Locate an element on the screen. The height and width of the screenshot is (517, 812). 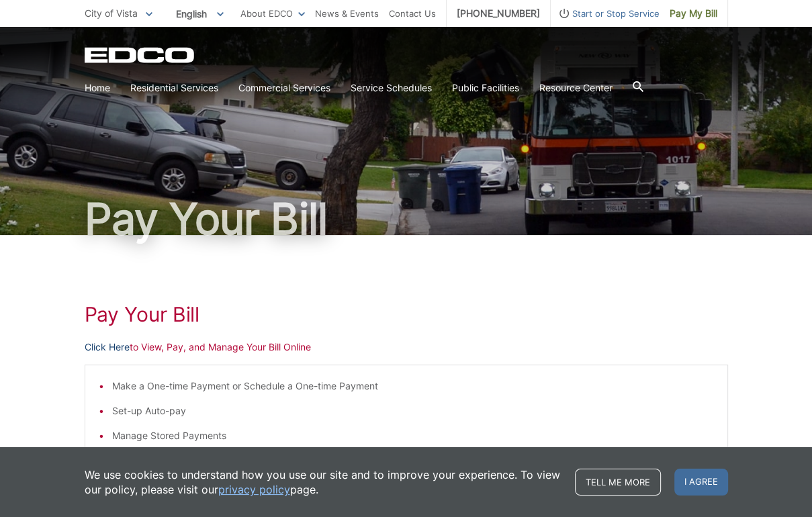
p: We use cookies to understand how you use our site and to improve your experience. To view our pol... is located at coordinates (323, 482).